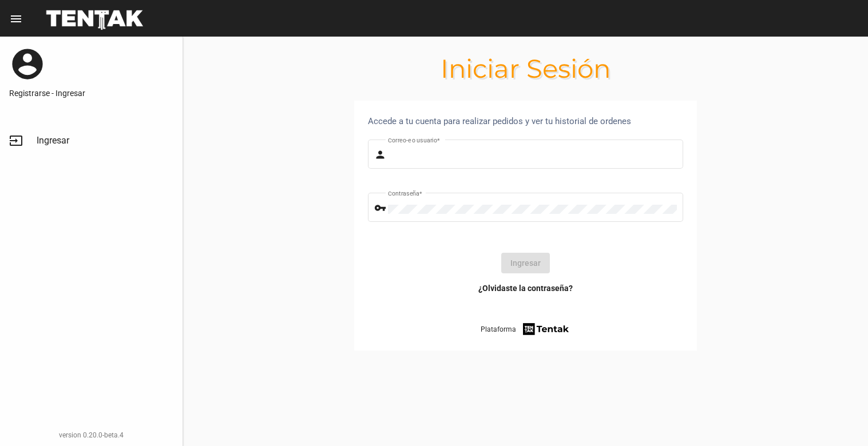 The width and height of the screenshot is (868, 446). Describe the element at coordinates (525, 329) in the screenshot. I see `a: Plataforma` at that location.